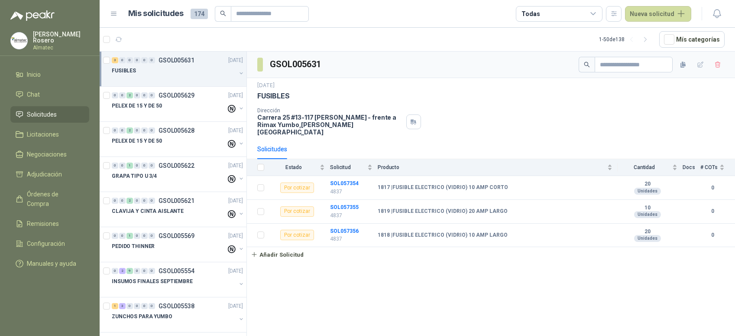 The height and width of the screenshot is (336, 735). I want to click on span: Producto, so click(491, 167).